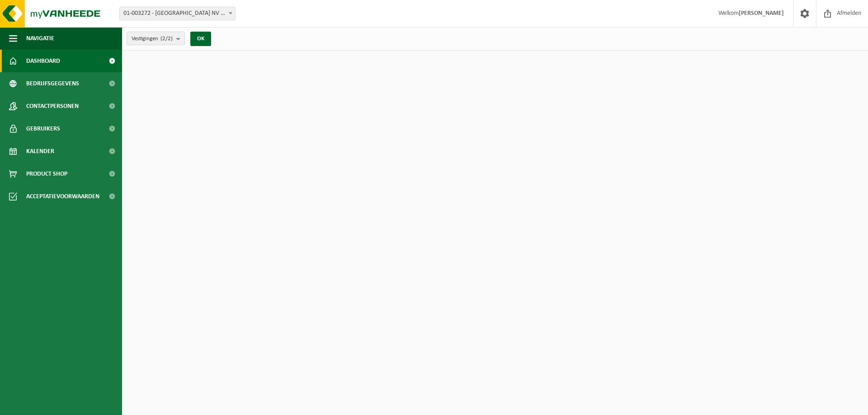 The image size is (868, 415). Describe the element at coordinates (53, 106) in the screenshot. I see `span: Contactpersonen` at that location.